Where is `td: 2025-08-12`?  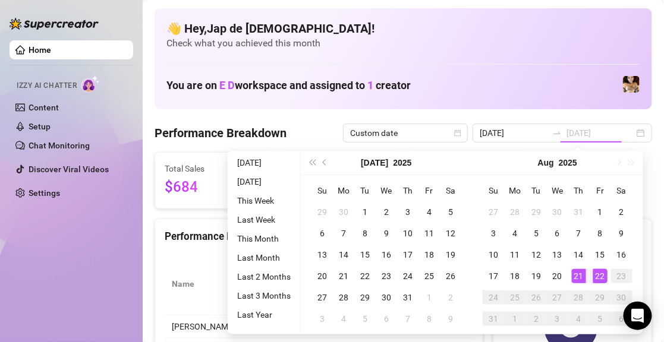 td: 2025-08-12 is located at coordinates (536, 255).